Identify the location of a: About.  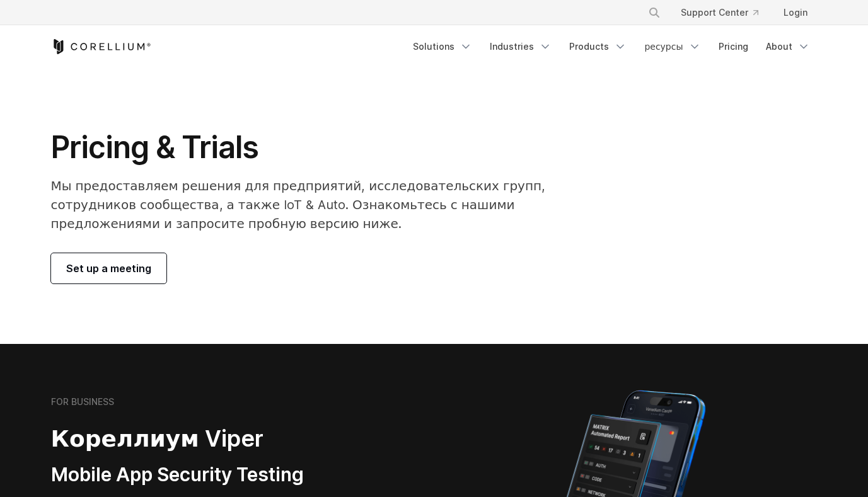
(788, 46).